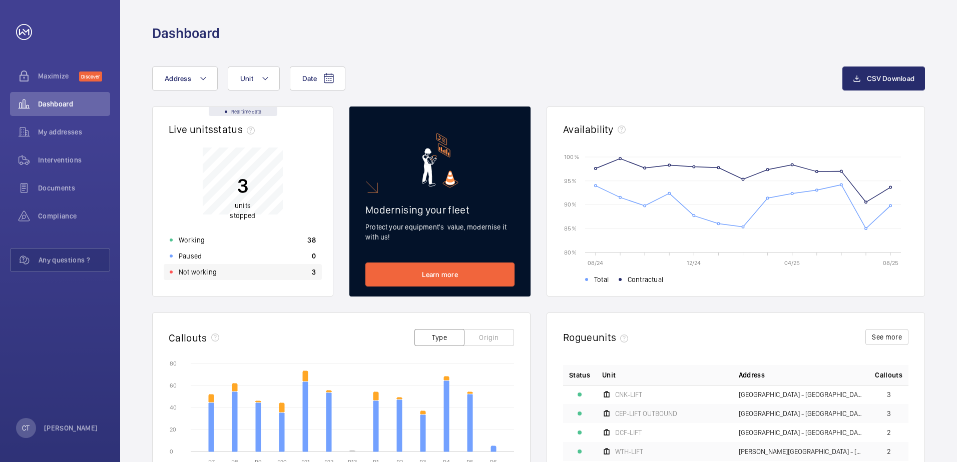 Image resolution: width=957 pixels, height=462 pixels. Describe the element at coordinates (888, 375) in the screenshot. I see `span: Callouts` at that location.